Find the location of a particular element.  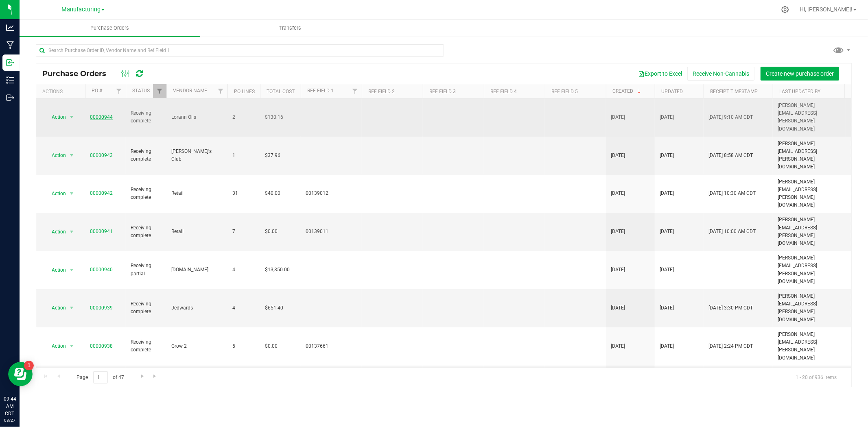

a: Status is located at coordinates (141, 91).